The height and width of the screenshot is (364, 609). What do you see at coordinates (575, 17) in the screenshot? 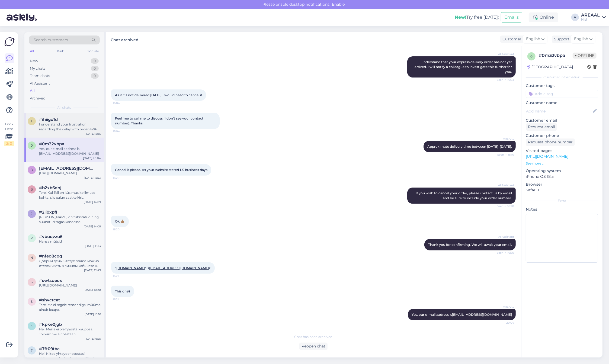
I see `div: A` at bounding box center [575, 17].